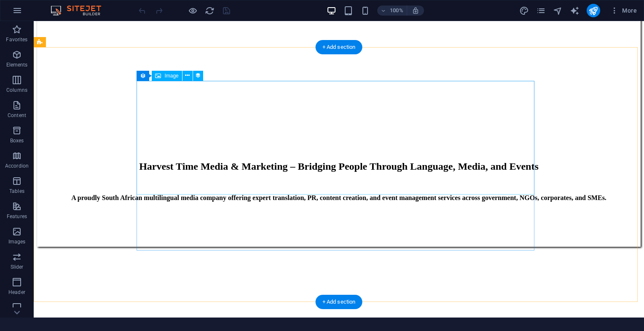  What do you see at coordinates (17, 242) in the screenshot?
I see `p: Images` at bounding box center [17, 242].